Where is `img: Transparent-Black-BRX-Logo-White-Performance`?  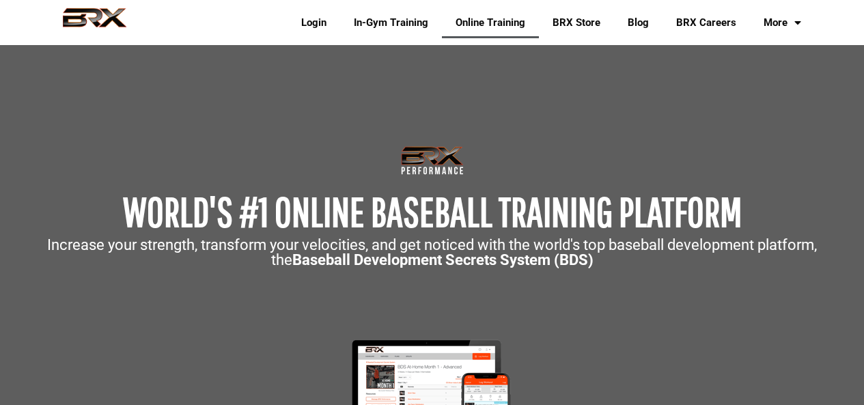 img: Transparent-Black-BRX-Logo-White-Performance is located at coordinates (432, 160).